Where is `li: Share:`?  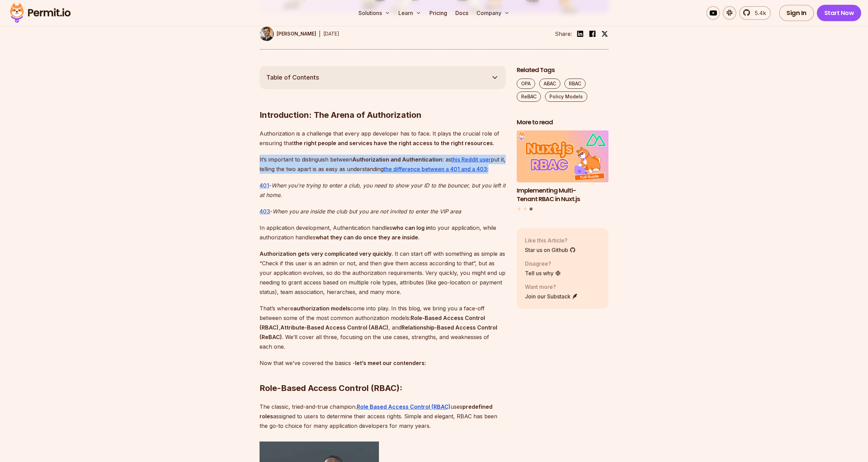 li: Share: is located at coordinates (564, 34).